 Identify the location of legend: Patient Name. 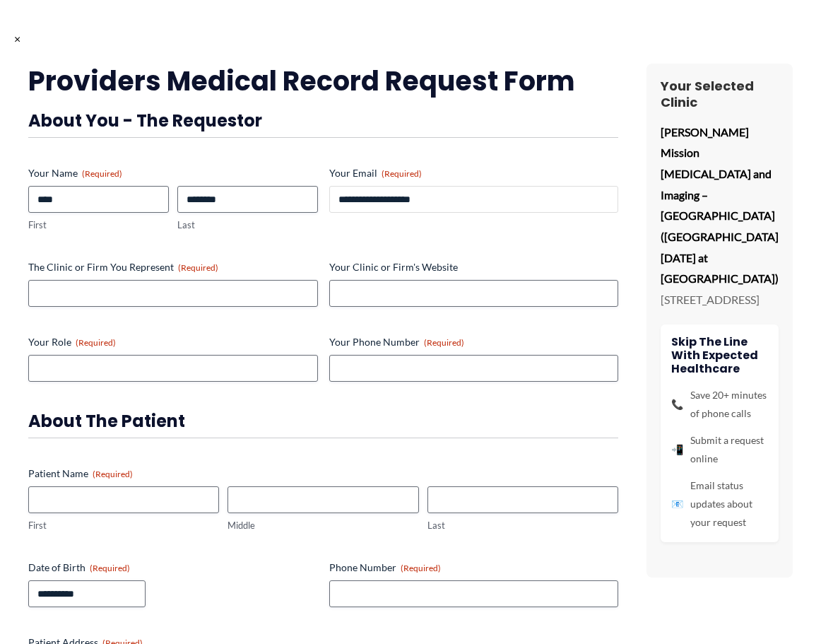
(81, 473).